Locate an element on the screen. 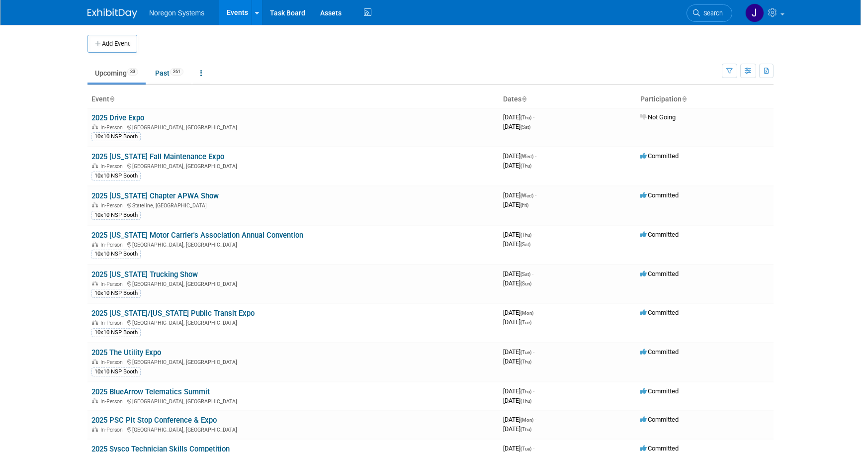 This screenshot has width=861, height=452. a: Search is located at coordinates (709, 13).